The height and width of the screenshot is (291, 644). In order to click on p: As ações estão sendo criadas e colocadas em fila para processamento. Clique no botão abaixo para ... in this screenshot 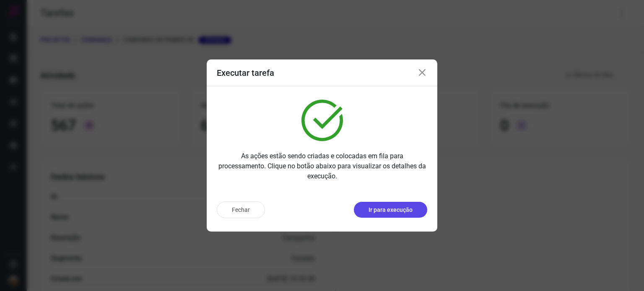, I will do `click(322, 166)`.